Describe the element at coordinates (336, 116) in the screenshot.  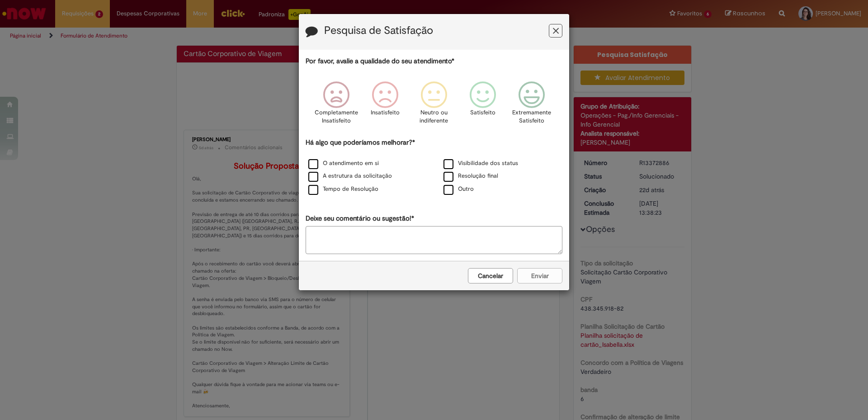
I see `p: Completamente Insatisfeito` at that location.